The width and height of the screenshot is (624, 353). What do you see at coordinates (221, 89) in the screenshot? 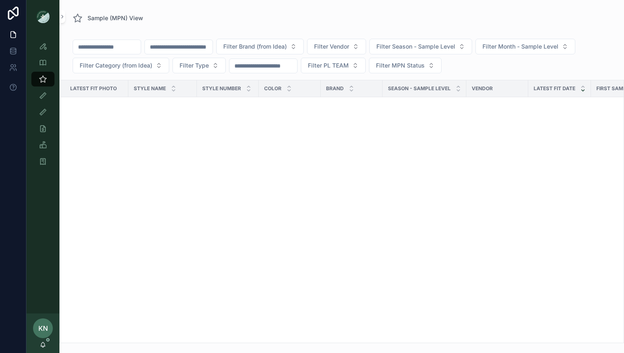
I see `span: Style Number` at bounding box center [221, 89].